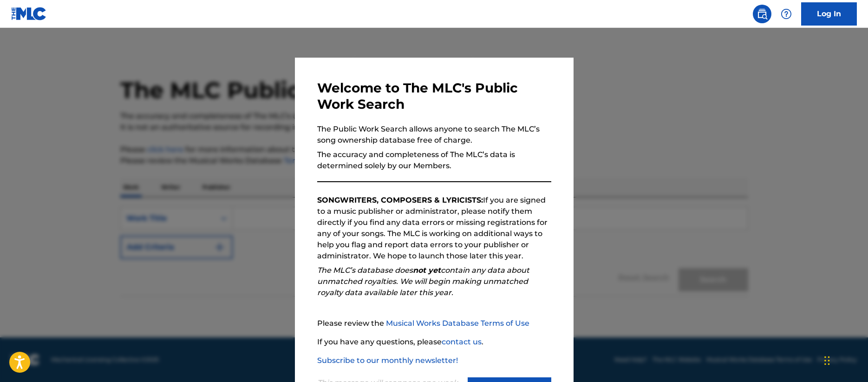 The image size is (868, 382). What do you see at coordinates (427, 270) in the screenshot?
I see `strong: not yet` at bounding box center [427, 270].